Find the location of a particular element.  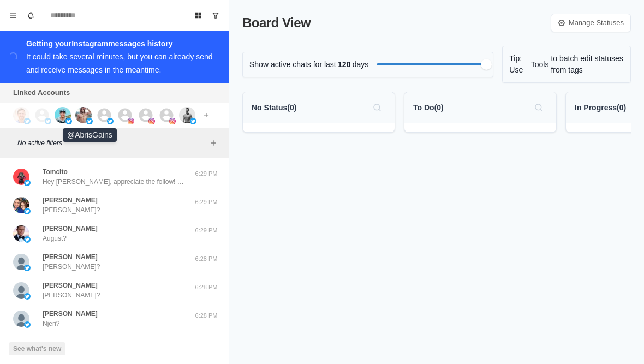

button: Add filters is located at coordinates (213, 143).